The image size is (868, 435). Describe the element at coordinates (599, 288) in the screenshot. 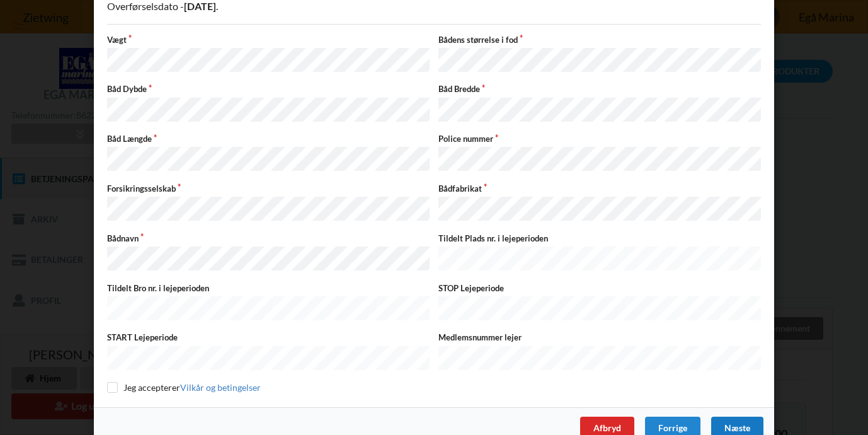

I see `label: STOP Lejeperiode` at that location.